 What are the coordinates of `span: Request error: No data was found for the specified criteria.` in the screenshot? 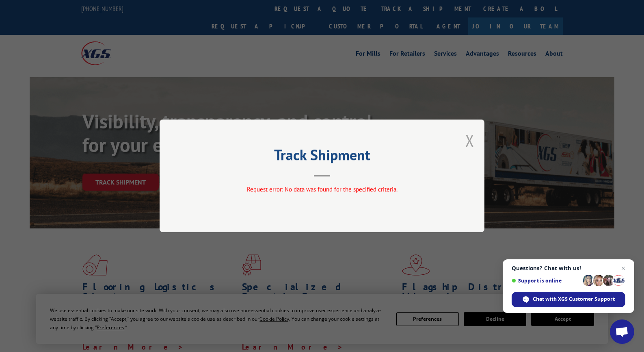 It's located at (322, 189).